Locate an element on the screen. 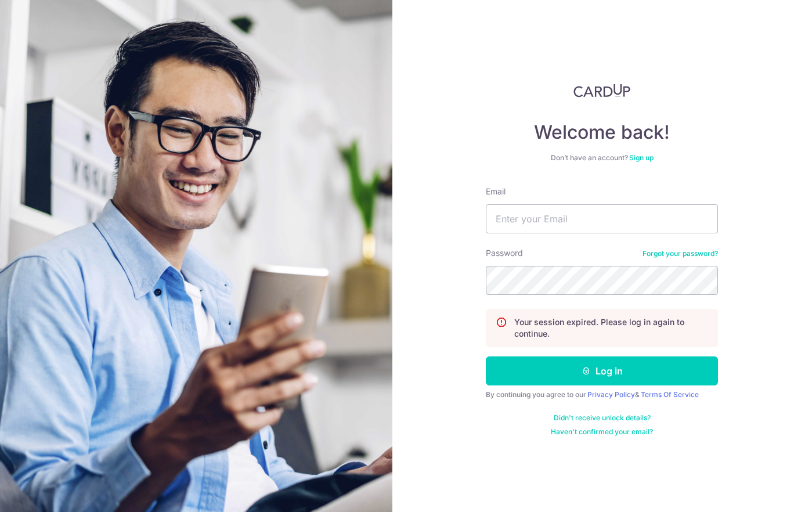 Image resolution: width=812 pixels, height=512 pixels. label: Password is located at coordinates (504, 253).